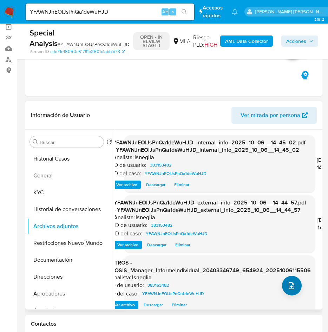 The height and width of the screenshot is (332, 328). What do you see at coordinates (71, 159) in the screenshot?
I see `button: Historial Casos` at bounding box center [71, 159].